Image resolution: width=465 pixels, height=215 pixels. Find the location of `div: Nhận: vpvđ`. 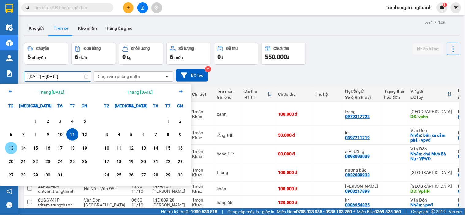

div: Nhận: vpvđ is located at coordinates (431, 205).